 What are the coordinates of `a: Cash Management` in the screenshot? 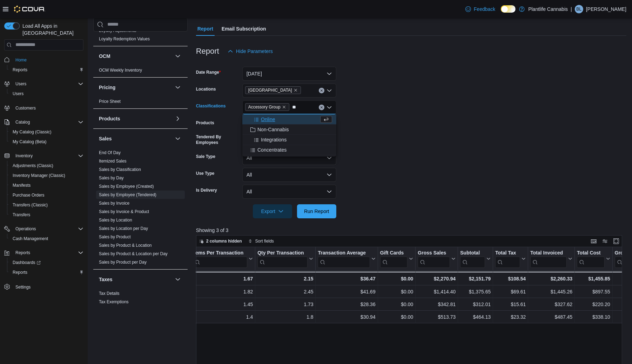 It's located at (30, 238).